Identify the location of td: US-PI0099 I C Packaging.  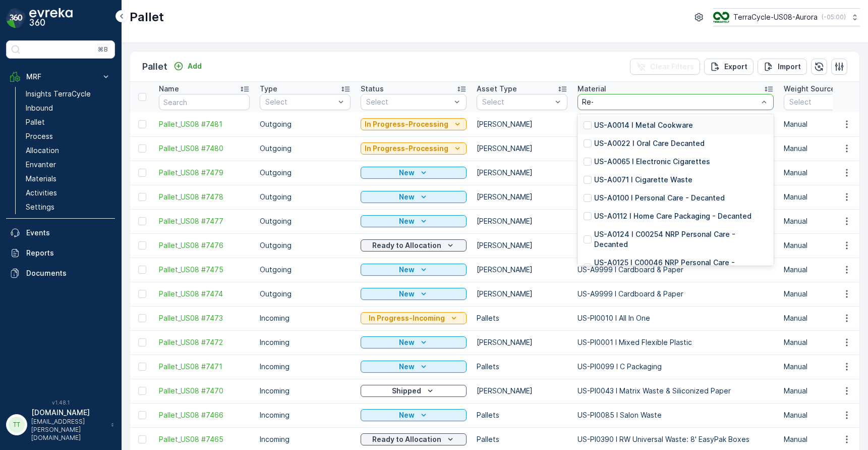
(675, 366).